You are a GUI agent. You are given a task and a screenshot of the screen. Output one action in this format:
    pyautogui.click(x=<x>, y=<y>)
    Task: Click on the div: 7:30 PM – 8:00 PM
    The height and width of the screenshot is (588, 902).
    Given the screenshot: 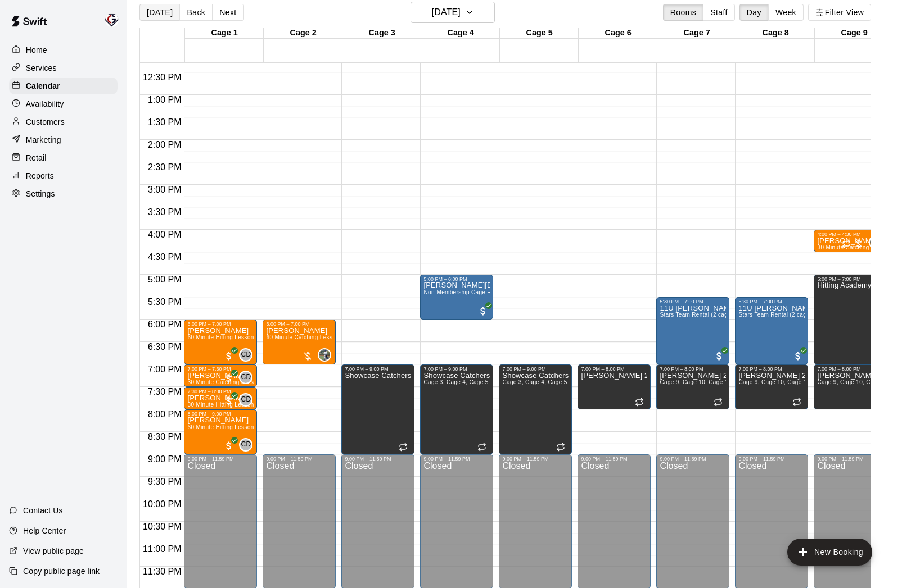 What is the action you would take?
    pyautogui.click(x=220, y=391)
    